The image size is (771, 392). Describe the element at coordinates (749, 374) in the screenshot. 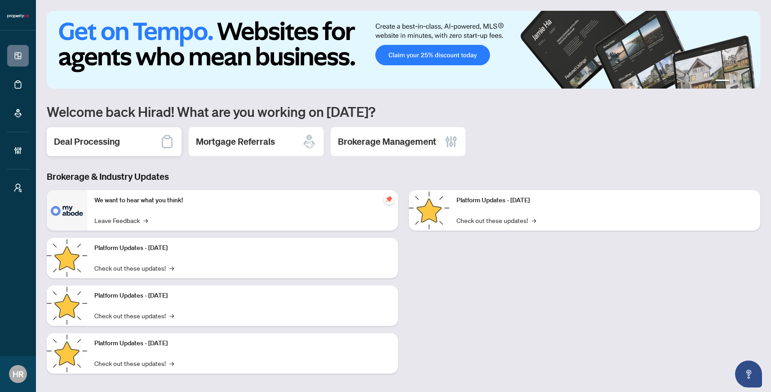

I see `button: Open asap` at that location.